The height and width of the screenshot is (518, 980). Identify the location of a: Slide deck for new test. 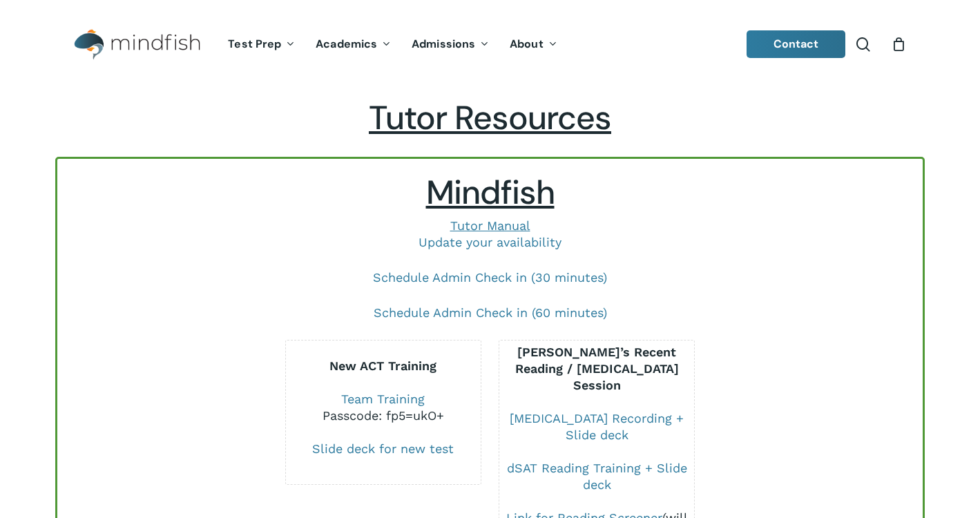
(382, 448).